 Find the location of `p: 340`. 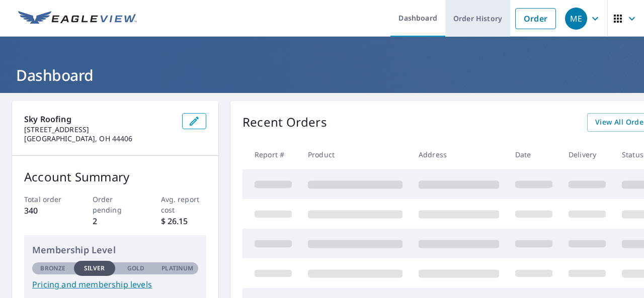

p: 340 is located at coordinates (47, 211).